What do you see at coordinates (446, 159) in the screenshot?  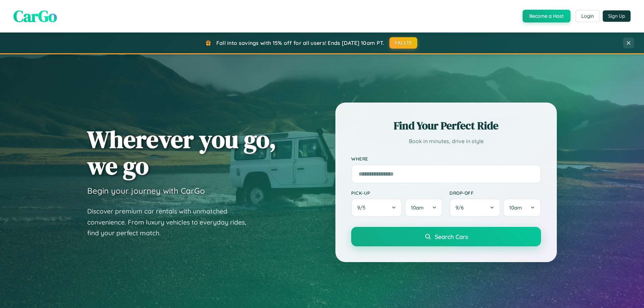 I see `label: Where` at bounding box center [446, 159].